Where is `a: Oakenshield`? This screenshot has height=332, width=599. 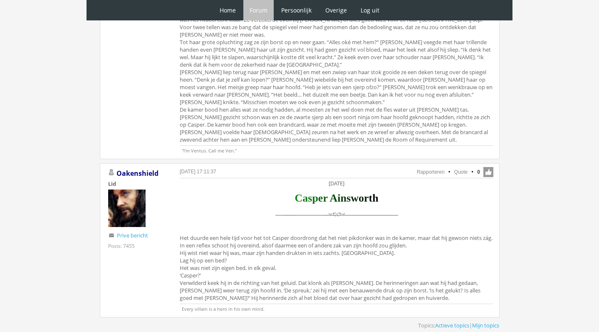
a: Oakenshield is located at coordinates (137, 173).